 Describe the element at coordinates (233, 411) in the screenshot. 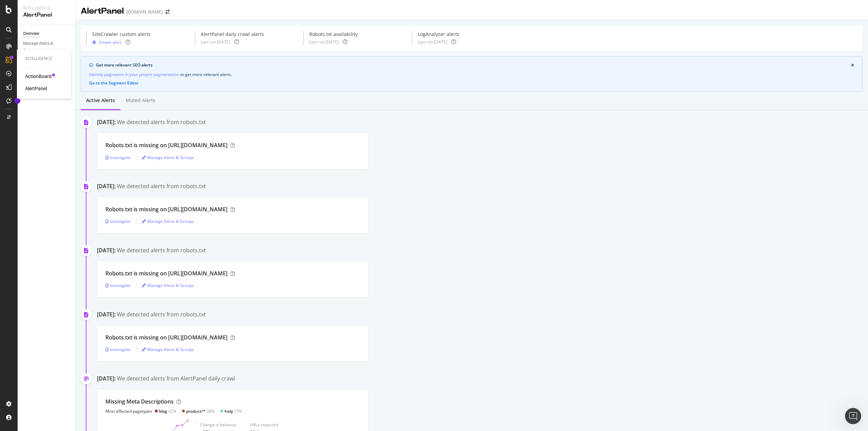

I see `div: 15%` at that location.